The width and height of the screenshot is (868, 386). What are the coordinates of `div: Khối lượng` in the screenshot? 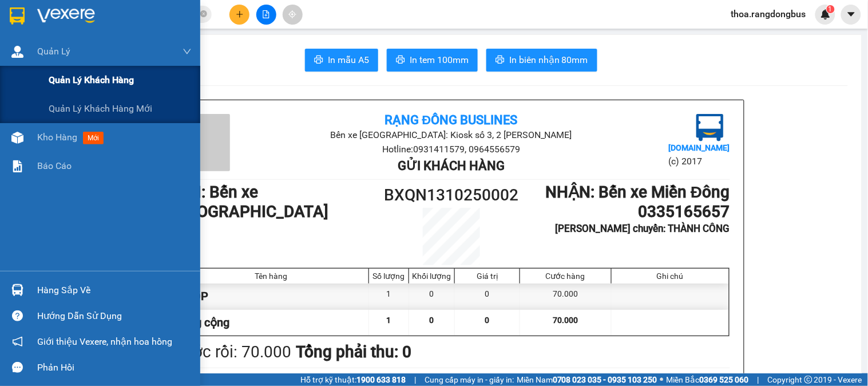 It's located at (431, 276).